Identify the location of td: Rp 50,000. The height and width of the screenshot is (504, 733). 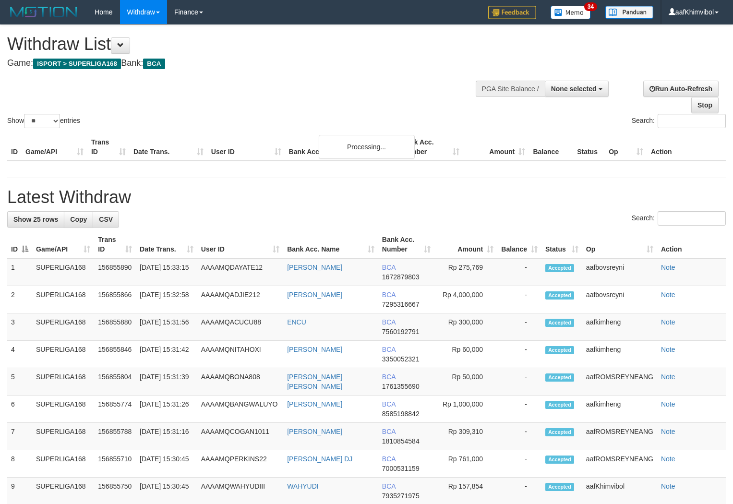
(466, 381).